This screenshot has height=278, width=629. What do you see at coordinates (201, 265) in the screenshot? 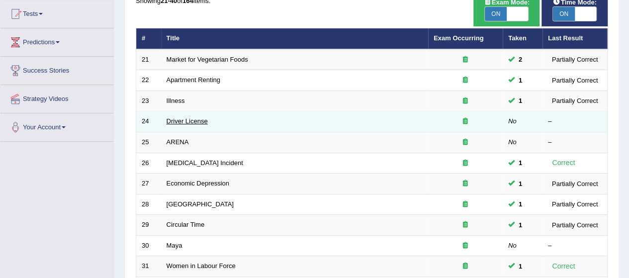
I see `a: Women in Labour Force` at bounding box center [201, 265].